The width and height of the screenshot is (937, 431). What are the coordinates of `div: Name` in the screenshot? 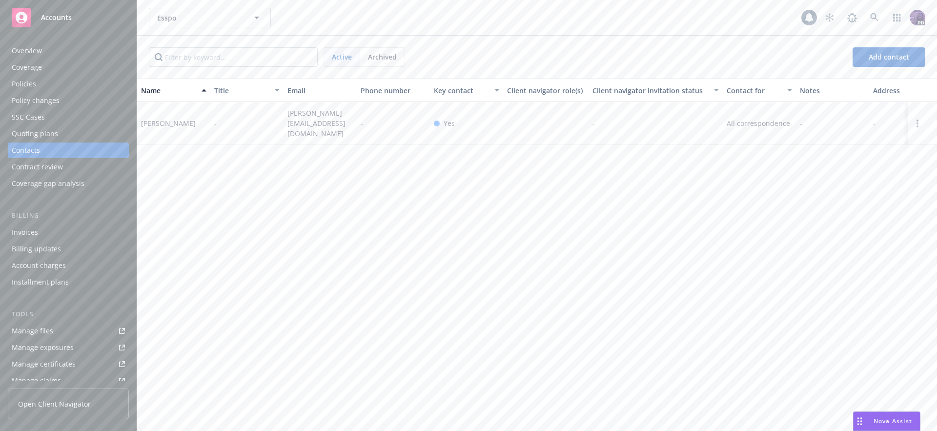 It's located at (168, 90).